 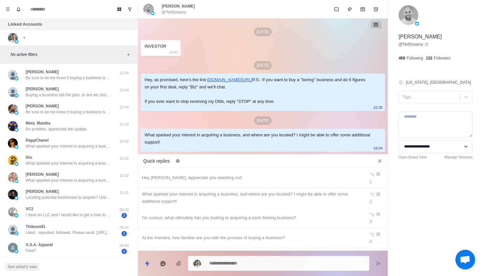 I want to click on button: Add reminder, so click(x=376, y=9).